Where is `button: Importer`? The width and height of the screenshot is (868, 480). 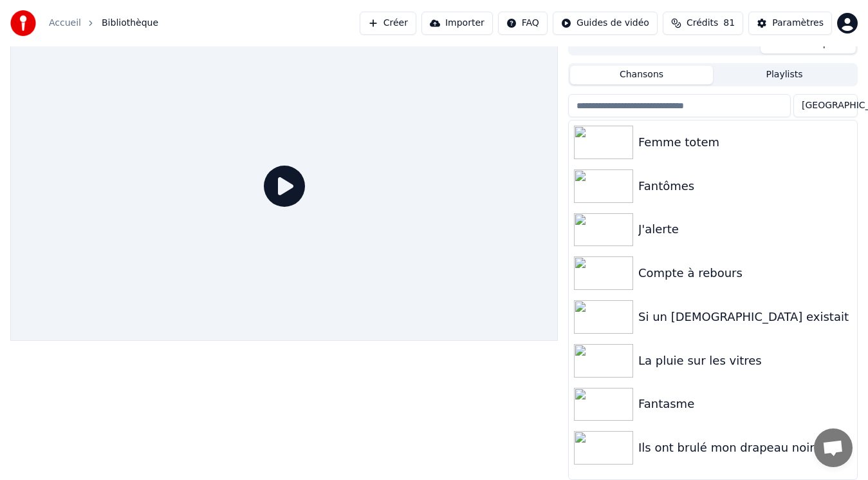 button: Importer is located at coordinates (457, 23).